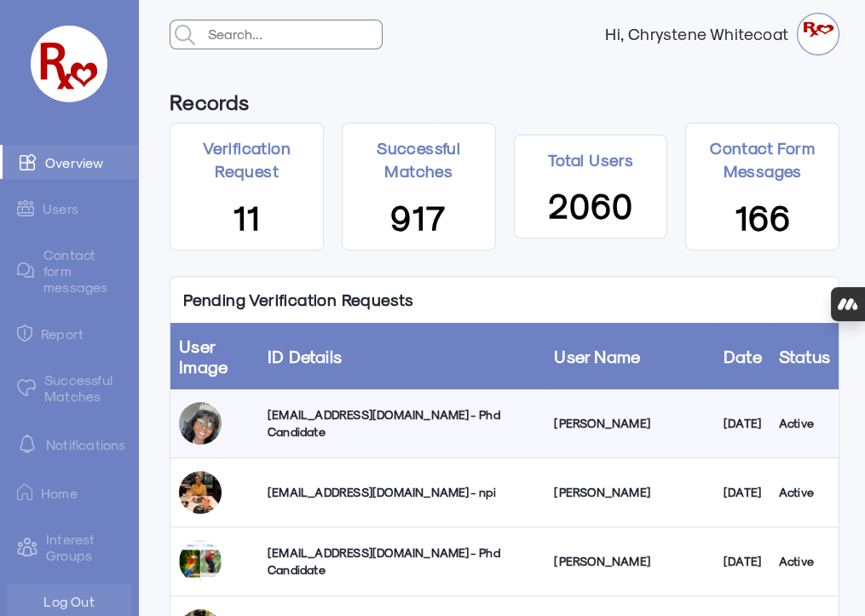 The width and height of the screenshot is (865, 616). What do you see at coordinates (743, 356) in the screenshot?
I see `a: Date` at bounding box center [743, 356].